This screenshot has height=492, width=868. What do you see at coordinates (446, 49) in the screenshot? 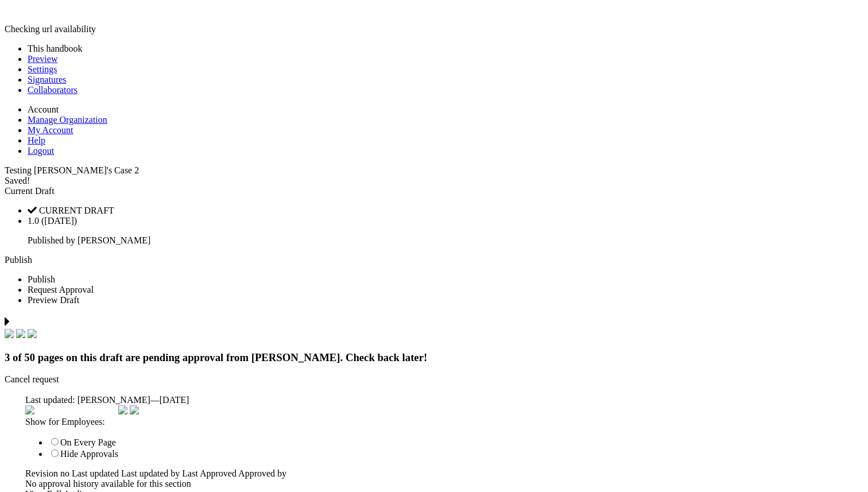
I see `li: This handbook` at bounding box center [446, 49].